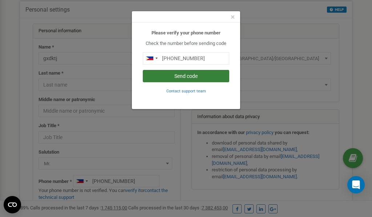 The width and height of the screenshot is (372, 217). What do you see at coordinates (151, 58) in the screenshot?
I see `div: Telephone country code` at bounding box center [151, 58].